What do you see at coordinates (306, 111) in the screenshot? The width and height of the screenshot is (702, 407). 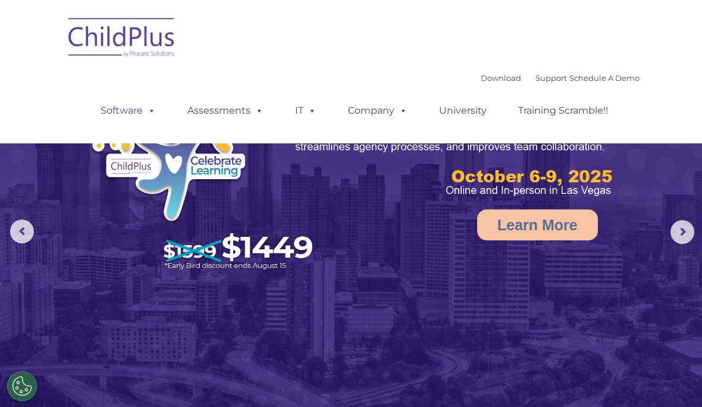 I see `a: IT` at bounding box center [306, 111].